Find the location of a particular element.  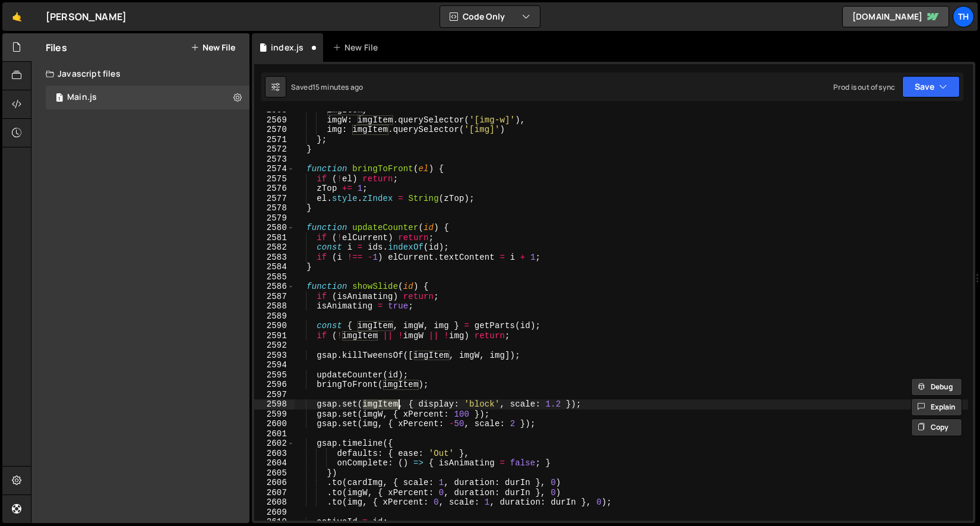

div: 2579 is located at coordinates (274, 218).